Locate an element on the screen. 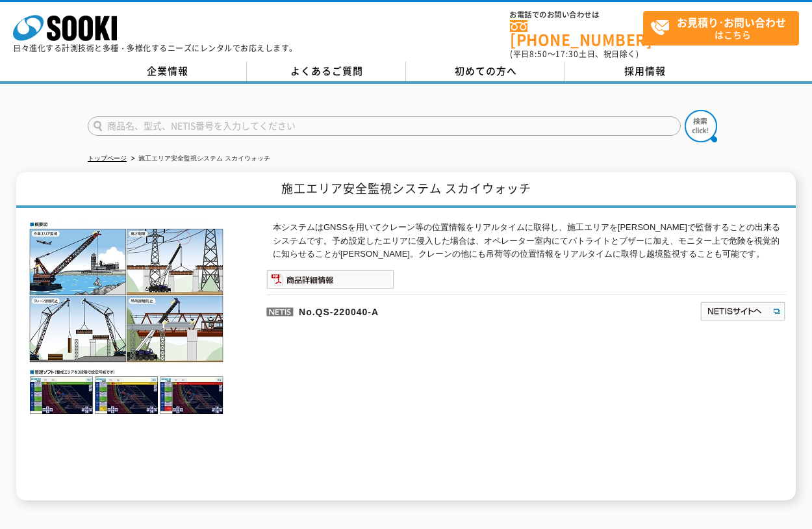  img: btn_search.png is located at coordinates (702, 126).